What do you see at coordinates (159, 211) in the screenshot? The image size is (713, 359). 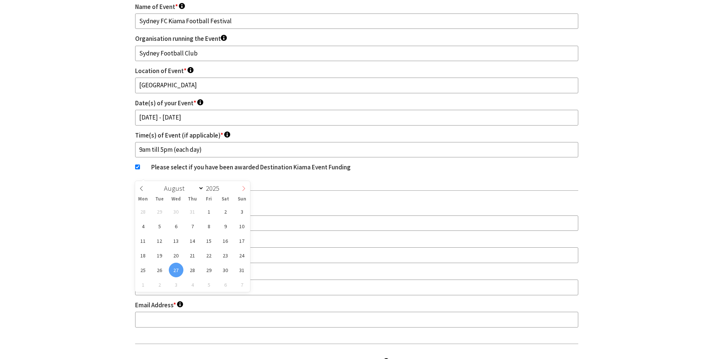 I see `span: 29/07/2025` at bounding box center [159, 211].